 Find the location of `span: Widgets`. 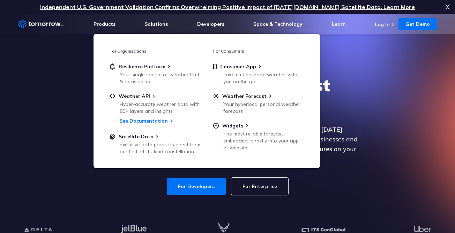

span: Widgets is located at coordinates (233, 126).